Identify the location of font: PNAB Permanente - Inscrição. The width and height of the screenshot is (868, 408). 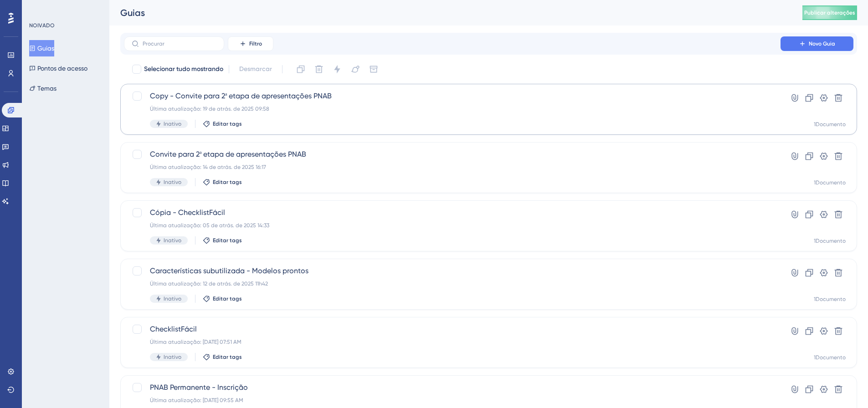
(199, 387).